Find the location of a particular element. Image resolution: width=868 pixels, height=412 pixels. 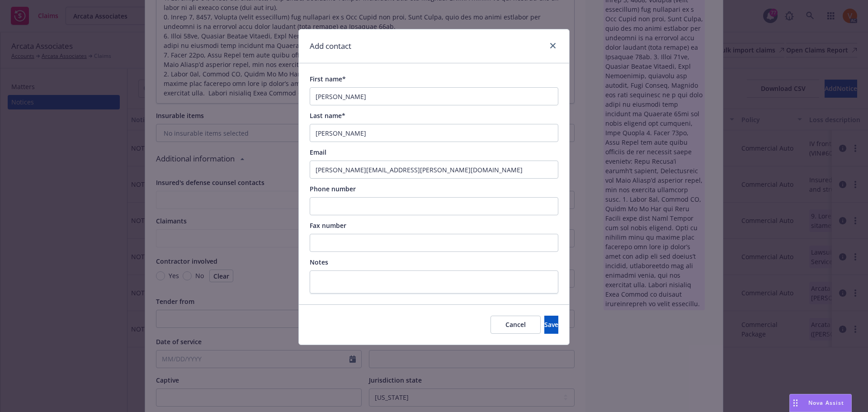

button: Nova Assist is located at coordinates (820, 403).